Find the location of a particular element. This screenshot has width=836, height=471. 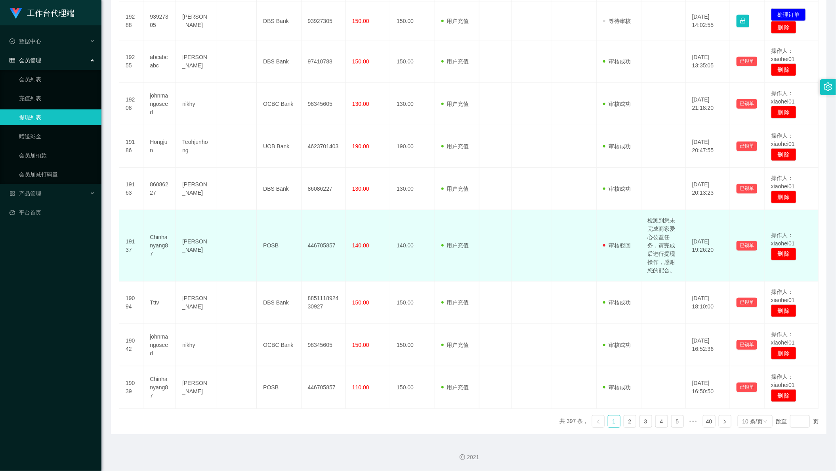

td: 130.00 is located at coordinates (413, 189).